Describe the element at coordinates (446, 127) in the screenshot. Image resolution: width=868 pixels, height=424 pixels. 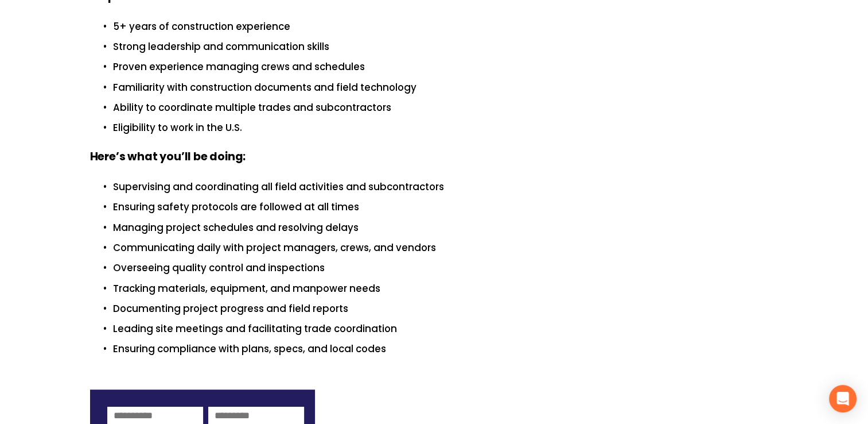
I see `p: Eligibility to work in the U.S.` at that location.